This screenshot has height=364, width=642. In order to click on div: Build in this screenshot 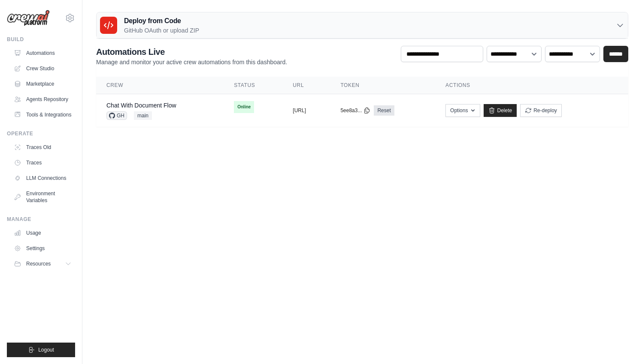, I will do `click(41, 40)`.